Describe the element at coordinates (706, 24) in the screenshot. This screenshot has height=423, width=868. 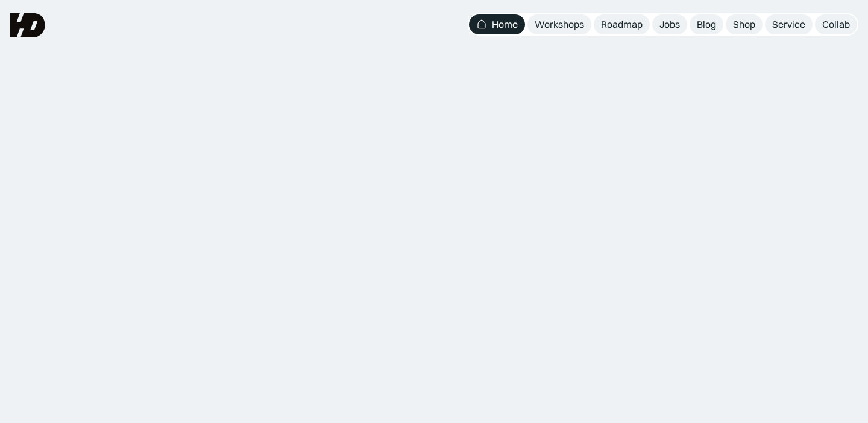
I see `a: Blog` at that location.